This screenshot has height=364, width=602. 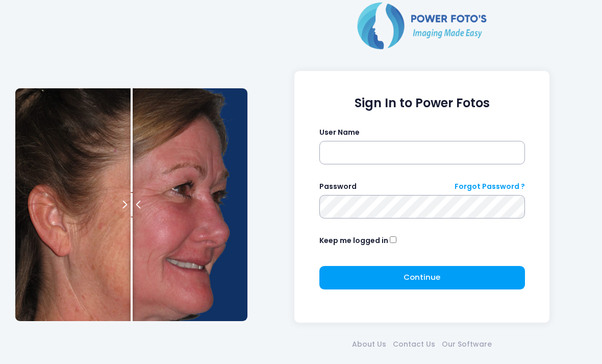 What do you see at coordinates (422, 103) in the screenshot?
I see `h1: Sign In to Power Fotos` at bounding box center [422, 103].